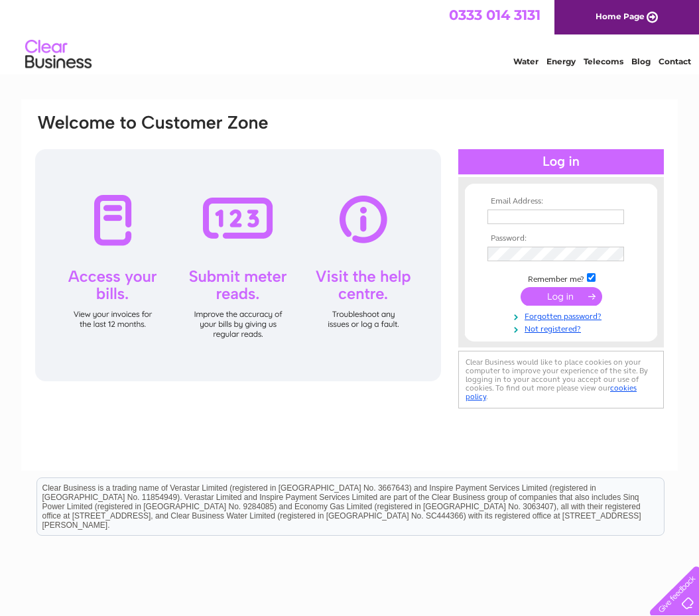 The height and width of the screenshot is (616, 699). I want to click on a: Contact, so click(675, 61).